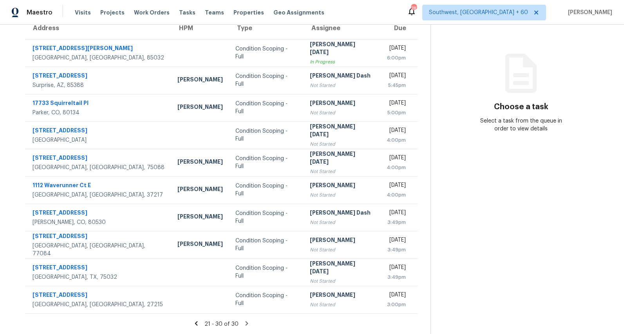 The width and height of the screenshot is (624, 334). Describe the element at coordinates (396, 113) in the screenshot. I see `div: 5:00pm` at that location.